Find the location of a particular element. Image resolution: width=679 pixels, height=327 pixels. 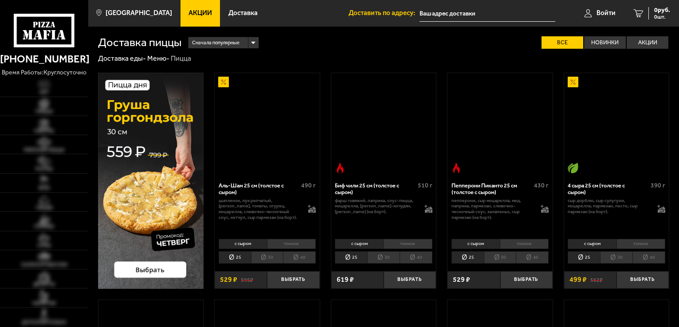

div: Пицца is located at coordinates (181, 59).